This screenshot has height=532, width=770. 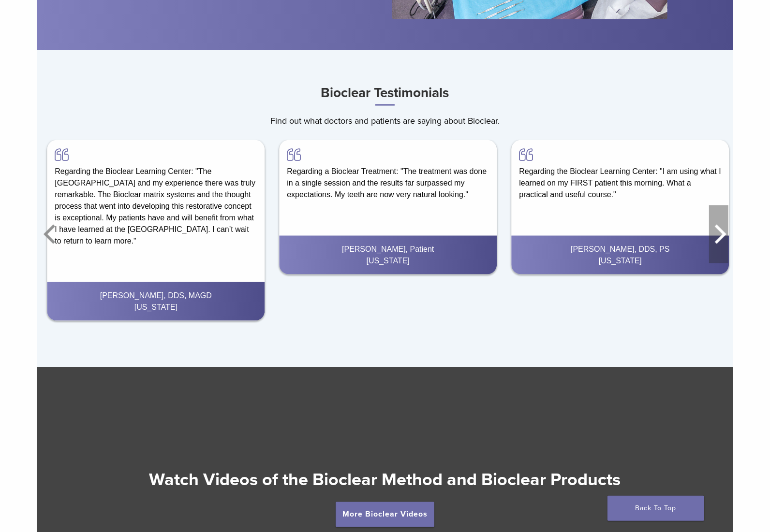 I want to click on button: Previous, so click(x=52, y=234).